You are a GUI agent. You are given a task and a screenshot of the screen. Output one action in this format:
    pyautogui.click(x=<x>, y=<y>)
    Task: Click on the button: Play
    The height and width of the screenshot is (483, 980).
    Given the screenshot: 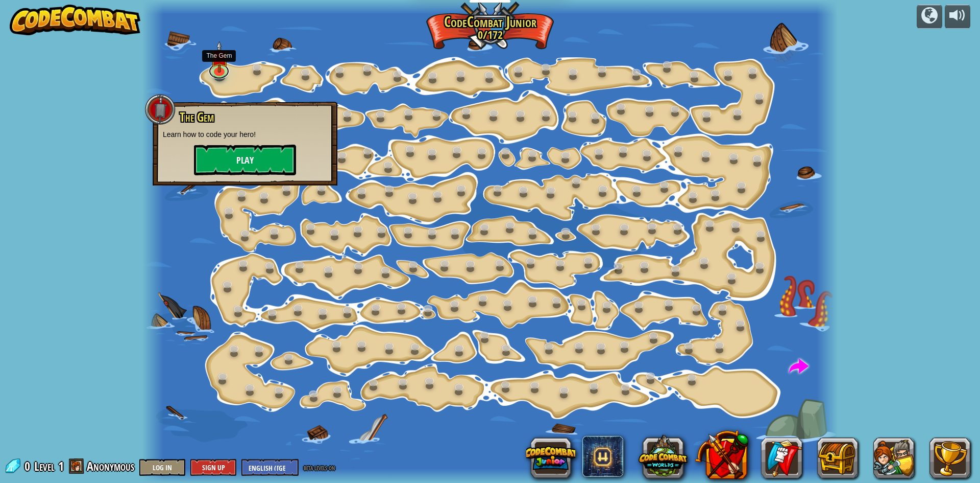 What is the action you would take?
    pyautogui.click(x=245, y=160)
    